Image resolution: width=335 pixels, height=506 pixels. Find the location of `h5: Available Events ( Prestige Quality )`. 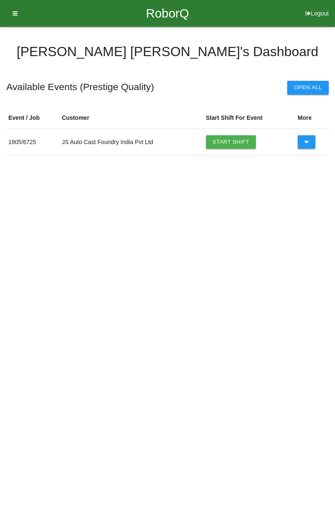

h5: Available Events ( Prestige Quality ) is located at coordinates (80, 87).